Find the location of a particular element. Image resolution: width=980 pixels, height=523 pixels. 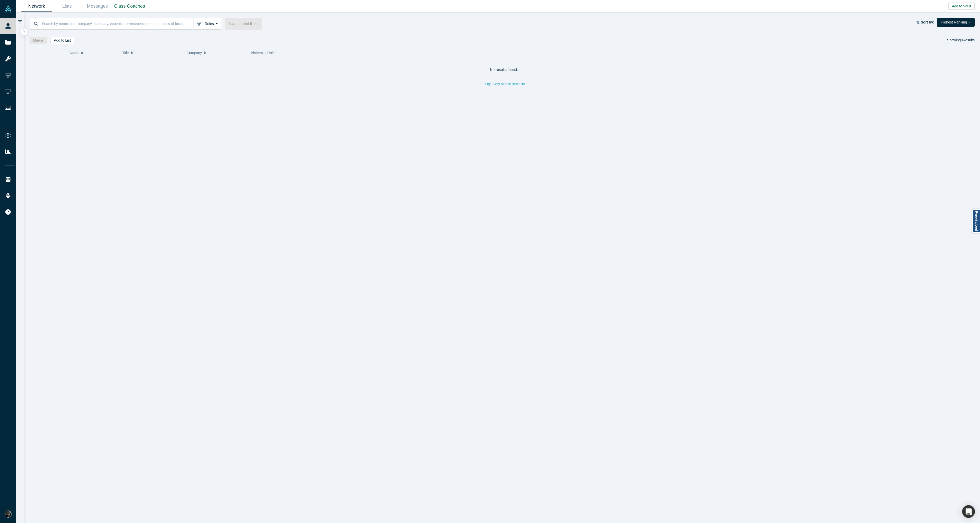

span: Title is located at coordinates (126, 53).